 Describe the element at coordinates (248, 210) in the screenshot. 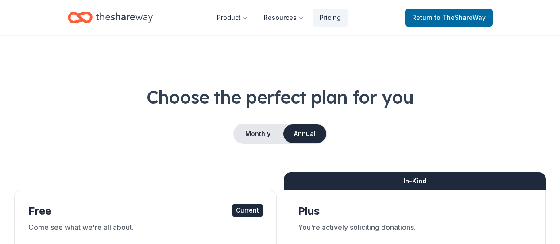

I see `div: Current` at that location.